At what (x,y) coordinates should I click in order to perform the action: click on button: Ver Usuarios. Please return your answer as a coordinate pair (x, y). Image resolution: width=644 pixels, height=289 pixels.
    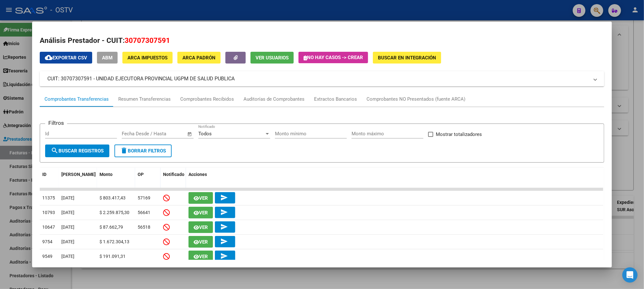
    Looking at the image, I should click on (272, 58).